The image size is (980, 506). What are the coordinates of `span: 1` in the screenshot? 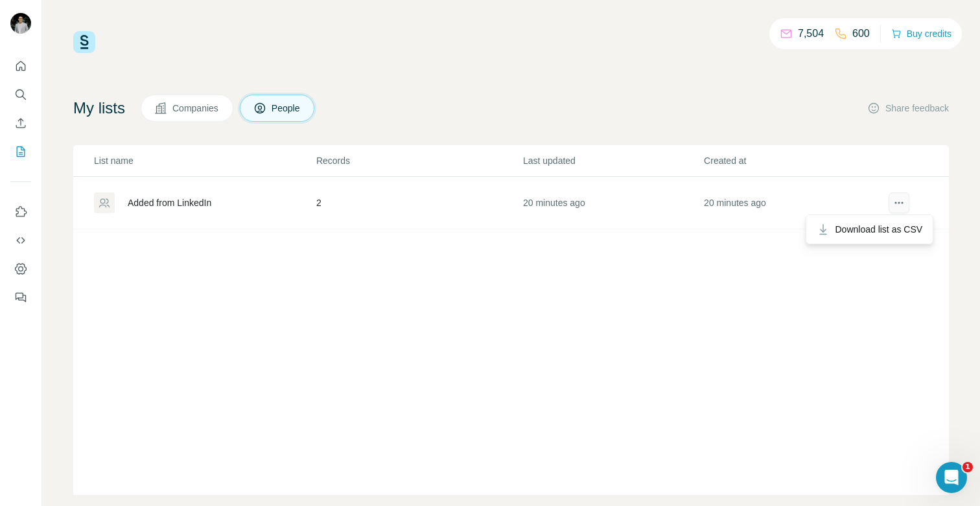 It's located at (967, 467).